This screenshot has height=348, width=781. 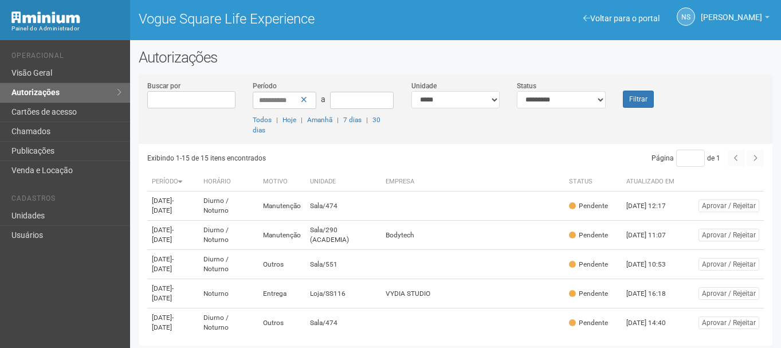 I want to click on label: Buscar por, so click(x=164, y=86).